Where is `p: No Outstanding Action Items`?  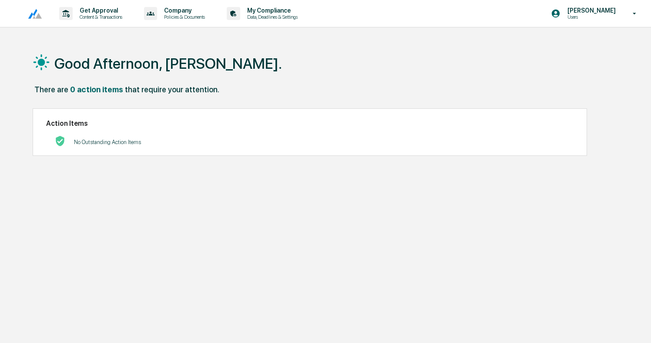
p: No Outstanding Action Items is located at coordinates (107, 142).